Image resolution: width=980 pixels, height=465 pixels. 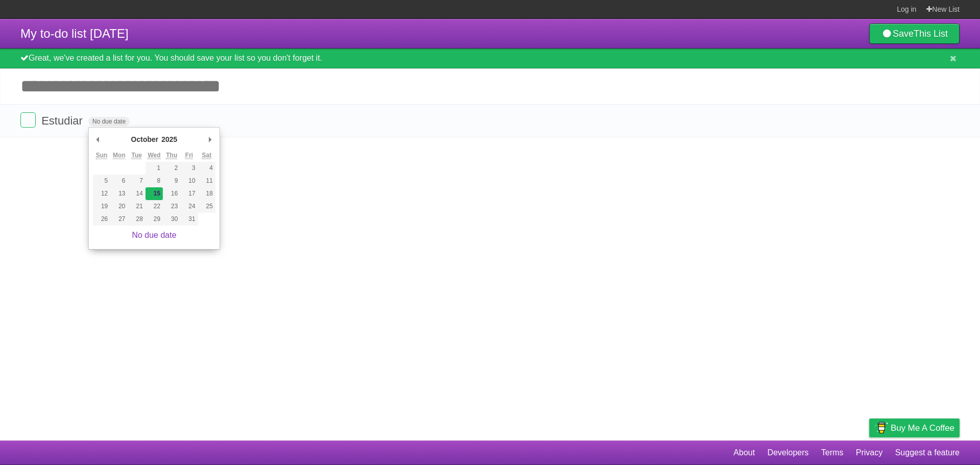 I want to click on button: 28, so click(x=137, y=219).